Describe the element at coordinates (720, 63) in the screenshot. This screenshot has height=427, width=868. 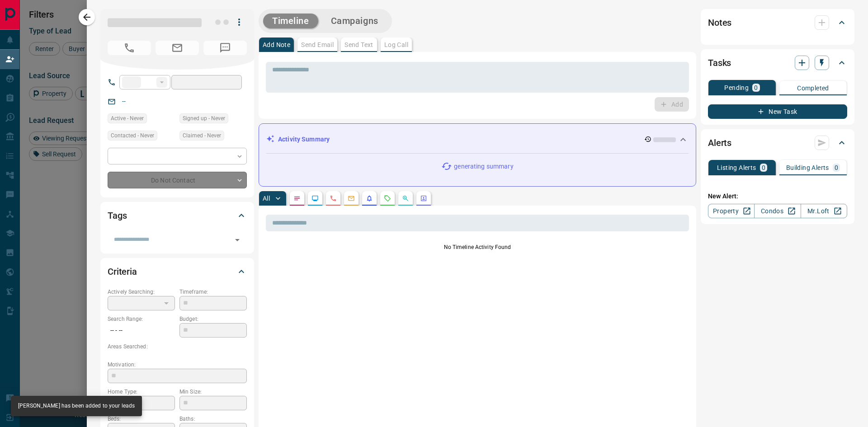
I see `h2: Tasks` at that location.